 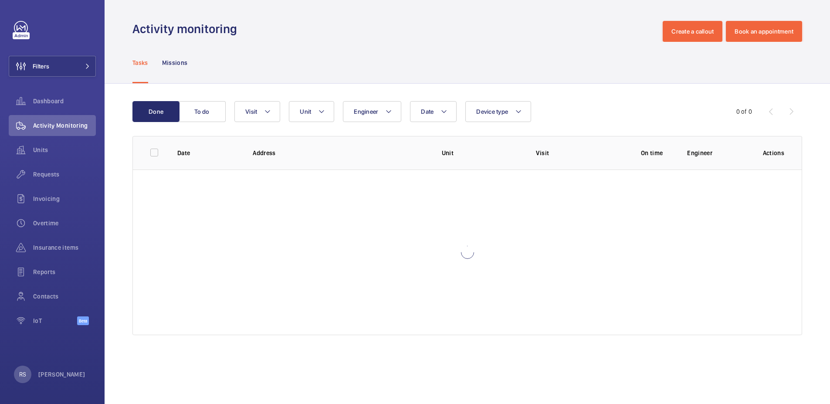 I want to click on span: Beta, so click(x=83, y=321).